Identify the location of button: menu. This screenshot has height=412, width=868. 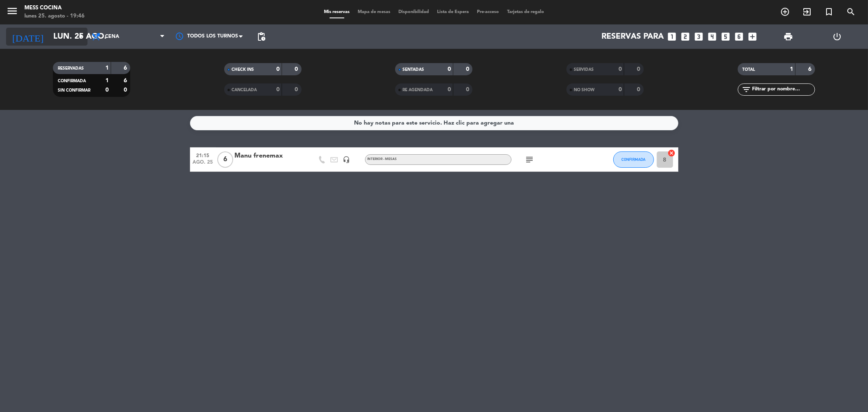
(12, 12).